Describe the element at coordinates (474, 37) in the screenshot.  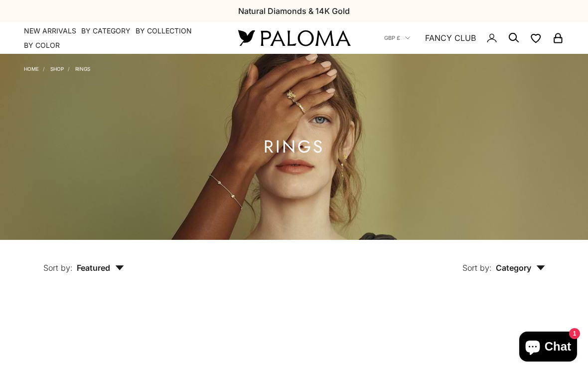
I see `nav: Secondary navigation` at that location.